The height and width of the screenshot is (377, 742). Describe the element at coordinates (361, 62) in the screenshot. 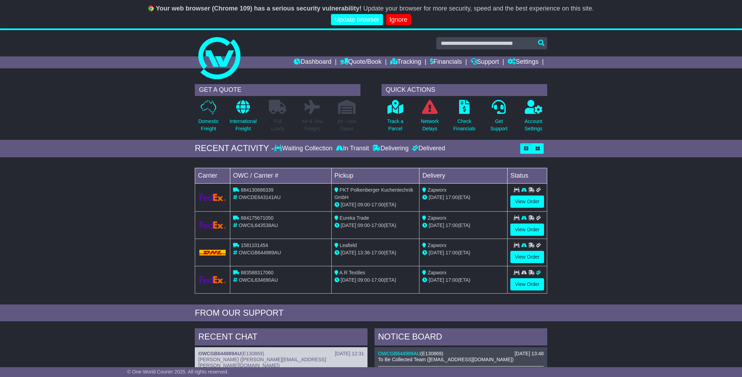

I see `a: Quote/Book` at that location.